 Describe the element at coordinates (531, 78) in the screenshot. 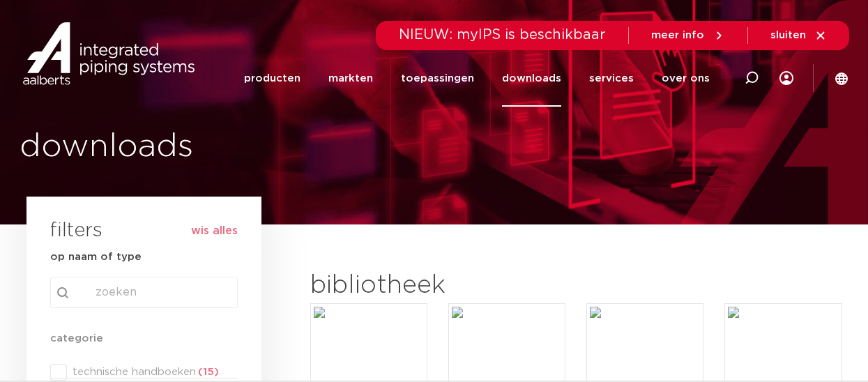

I see `a: downloads` at that location.